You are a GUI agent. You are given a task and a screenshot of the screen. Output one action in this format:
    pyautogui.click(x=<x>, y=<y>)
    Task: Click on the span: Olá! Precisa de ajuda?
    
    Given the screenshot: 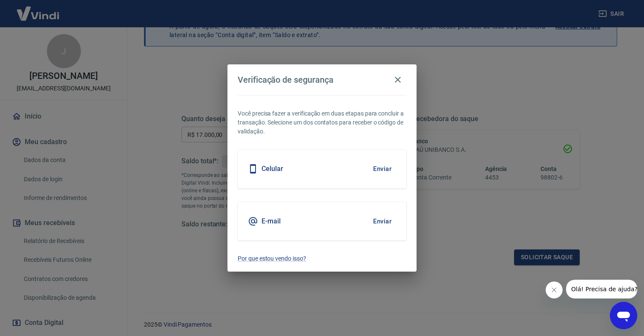 What is the action you would take?
    pyautogui.click(x=38, y=9)
    